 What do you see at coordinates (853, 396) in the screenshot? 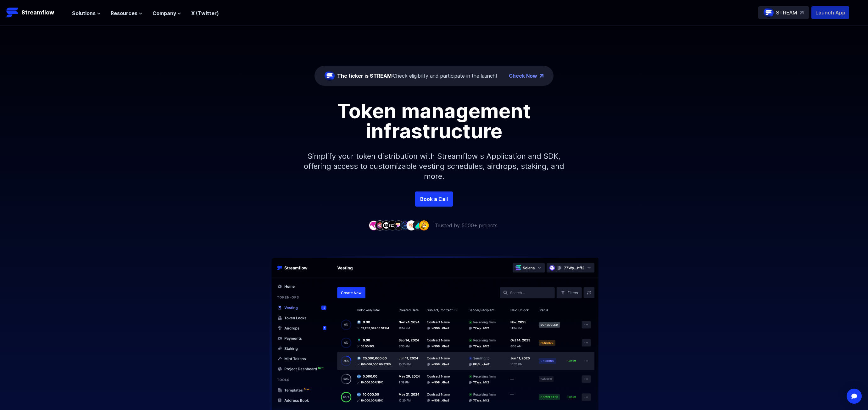
I see `div: Open Intercom Messenger` at bounding box center [853, 396].